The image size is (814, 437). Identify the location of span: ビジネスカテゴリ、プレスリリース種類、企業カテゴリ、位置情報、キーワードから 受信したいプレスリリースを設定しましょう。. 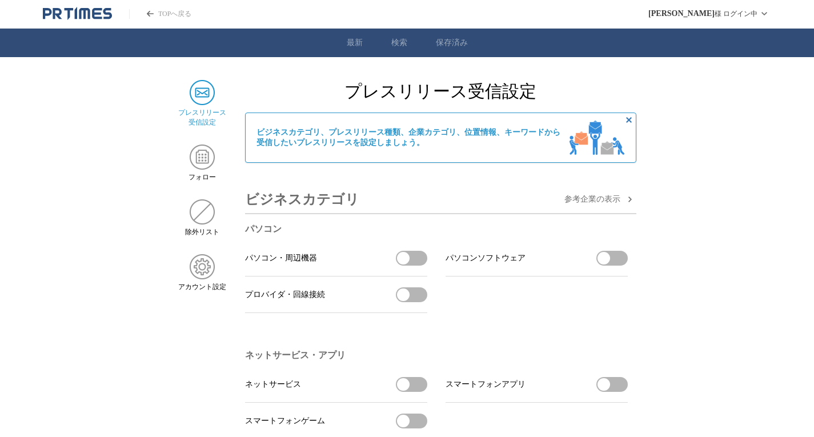
(408, 138).